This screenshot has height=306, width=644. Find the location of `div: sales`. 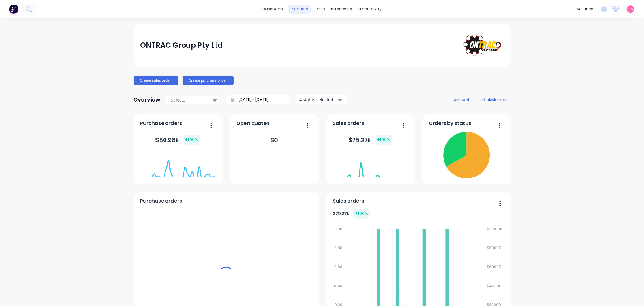

div: sales is located at coordinates (319, 9).